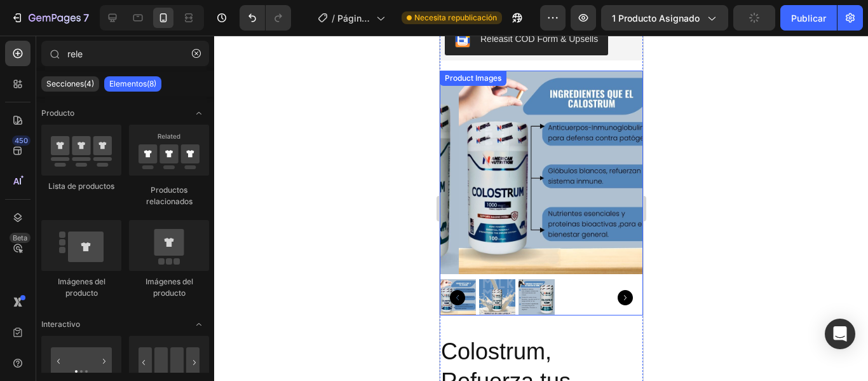 This screenshot has height=381, width=868. I want to click on font: Beta, so click(20, 238).